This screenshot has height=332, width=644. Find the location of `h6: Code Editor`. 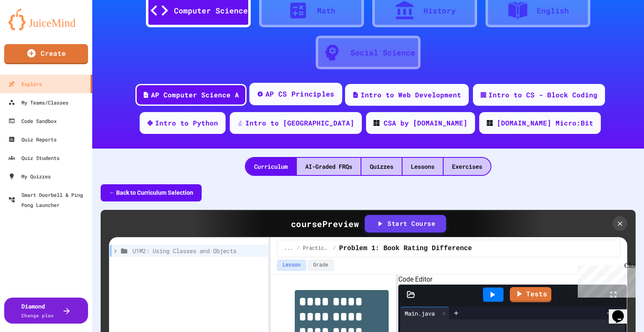

h6: Code Editor is located at coordinates (512, 280).